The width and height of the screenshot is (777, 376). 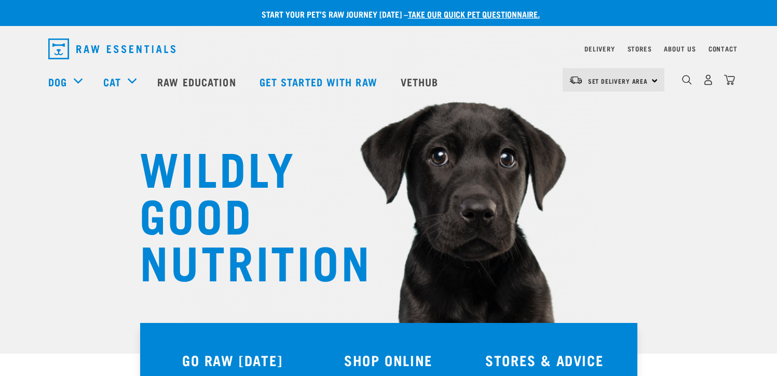 I want to click on a: take our quick pet questionnaire., so click(x=474, y=14).